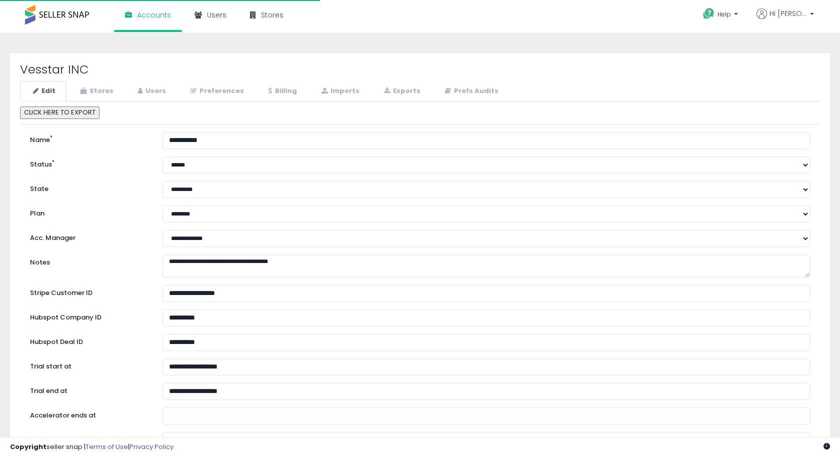  What do you see at coordinates (724, 14) in the screenshot?
I see `span: Help` at bounding box center [724, 14].